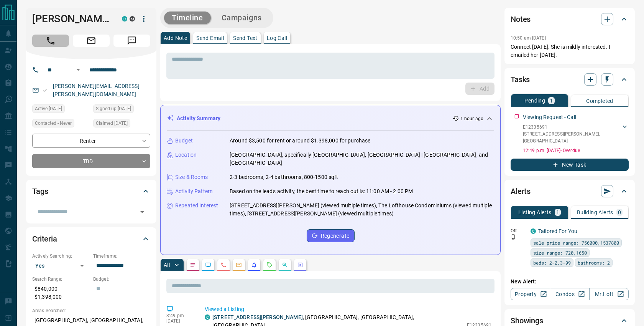  What do you see at coordinates (60, 279) in the screenshot?
I see `p: Search Range:` at bounding box center [60, 279].